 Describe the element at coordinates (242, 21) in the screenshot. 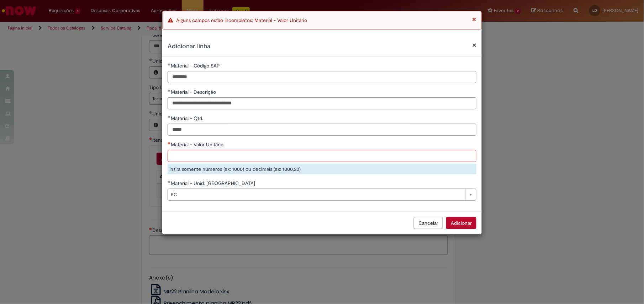

I see `span: Alguns campos estão incompletos: Material - Valor Unitário` at that location.